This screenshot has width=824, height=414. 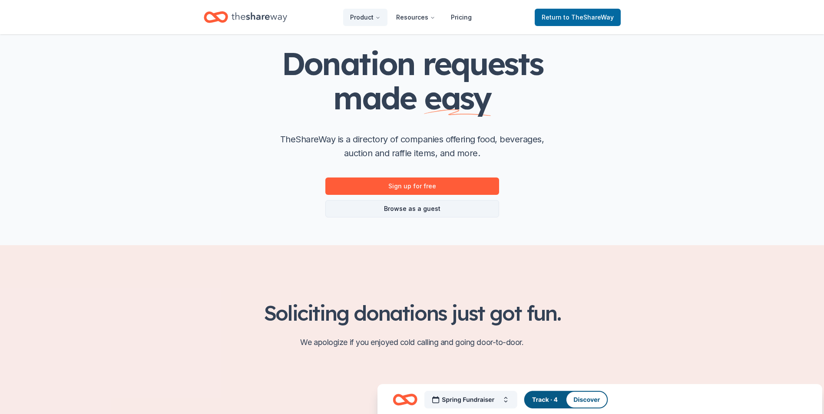 I want to click on span: easy, so click(x=457, y=98).